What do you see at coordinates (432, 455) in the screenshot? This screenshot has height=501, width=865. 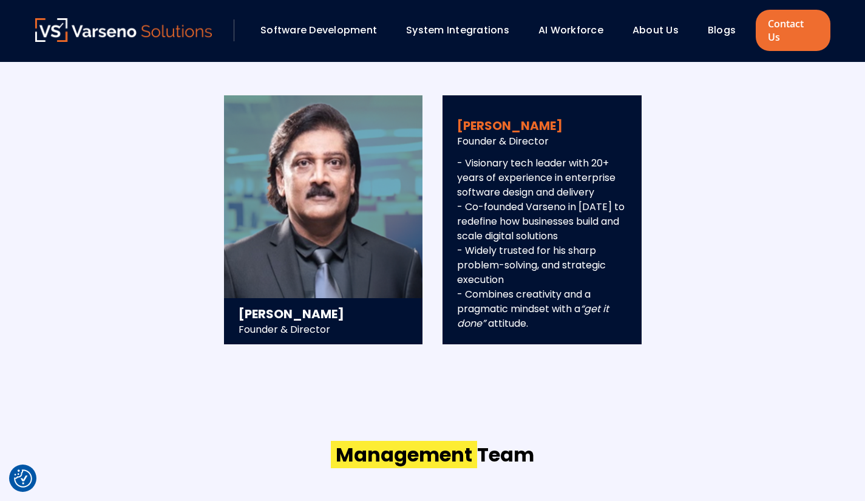 I see `h2: Team` at bounding box center [432, 455].